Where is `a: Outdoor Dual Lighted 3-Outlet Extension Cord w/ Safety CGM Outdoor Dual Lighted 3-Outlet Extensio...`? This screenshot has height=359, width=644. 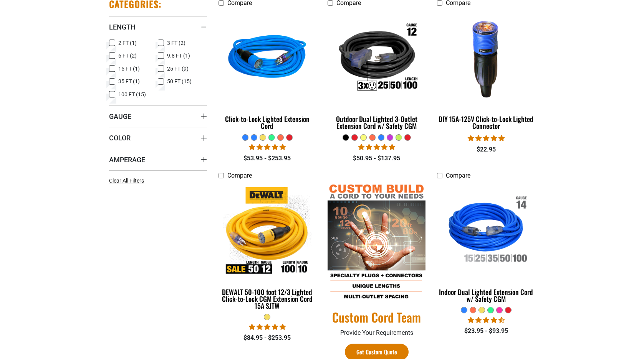
a: Outdoor Dual Lighted 3-Outlet Extension Cord w/ Safety CGM Outdoor Dual Lighted 3-Outlet Extensio... is located at coordinates (376, 72).